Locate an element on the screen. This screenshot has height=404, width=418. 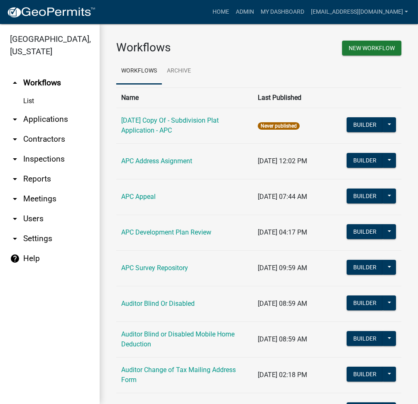
a: Workflows is located at coordinates (139, 71).